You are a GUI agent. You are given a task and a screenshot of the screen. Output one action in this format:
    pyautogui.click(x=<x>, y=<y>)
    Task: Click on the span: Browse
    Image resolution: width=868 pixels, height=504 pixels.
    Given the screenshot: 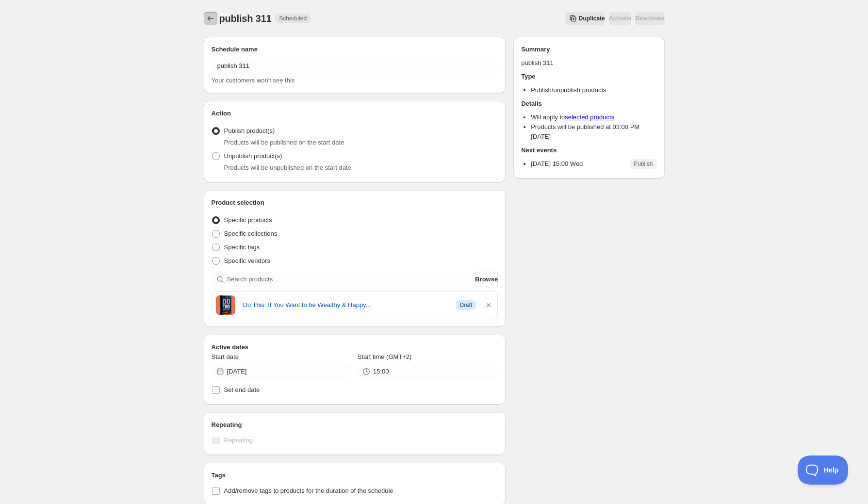 What is the action you would take?
    pyautogui.click(x=486, y=280)
    